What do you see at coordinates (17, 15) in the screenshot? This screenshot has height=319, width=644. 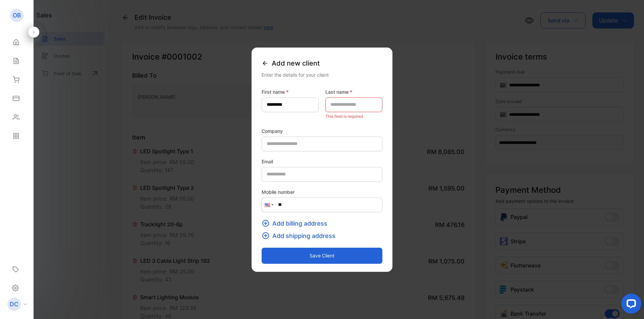 I see `p: OB` at bounding box center [17, 15].